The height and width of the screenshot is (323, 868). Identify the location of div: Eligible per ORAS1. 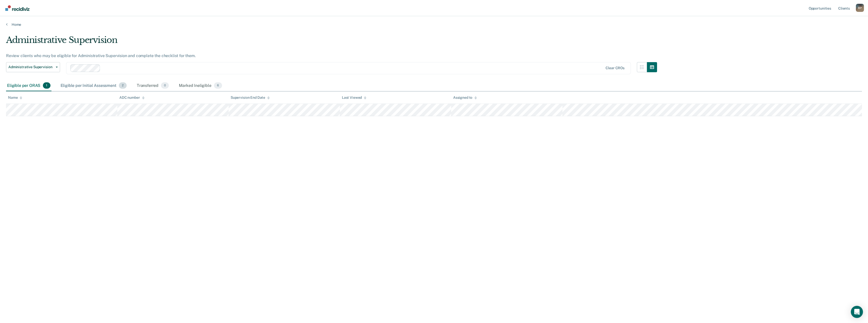
(29, 86).